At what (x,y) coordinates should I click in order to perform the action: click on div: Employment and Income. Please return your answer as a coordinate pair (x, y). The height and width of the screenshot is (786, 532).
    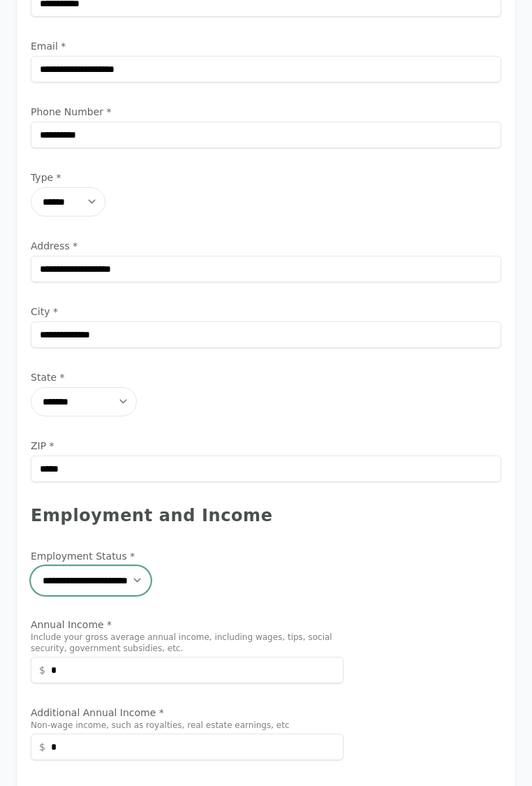
    Looking at the image, I should click on (266, 516).